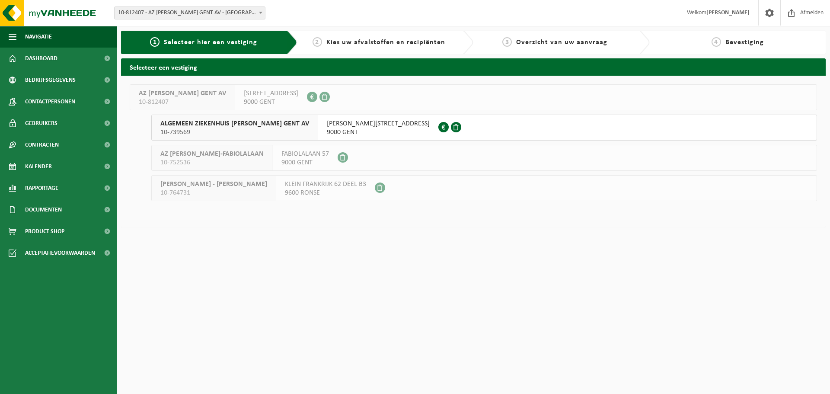  I want to click on span: Overzicht van uw aanvraag, so click(562, 42).